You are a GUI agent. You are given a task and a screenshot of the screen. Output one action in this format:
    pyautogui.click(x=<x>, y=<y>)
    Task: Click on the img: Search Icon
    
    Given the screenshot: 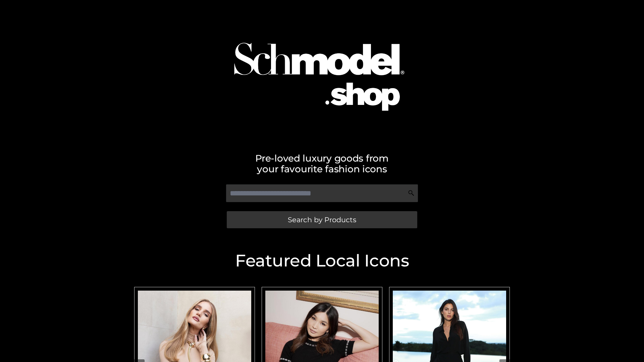 What is the action you would take?
    pyautogui.click(x=411, y=193)
    